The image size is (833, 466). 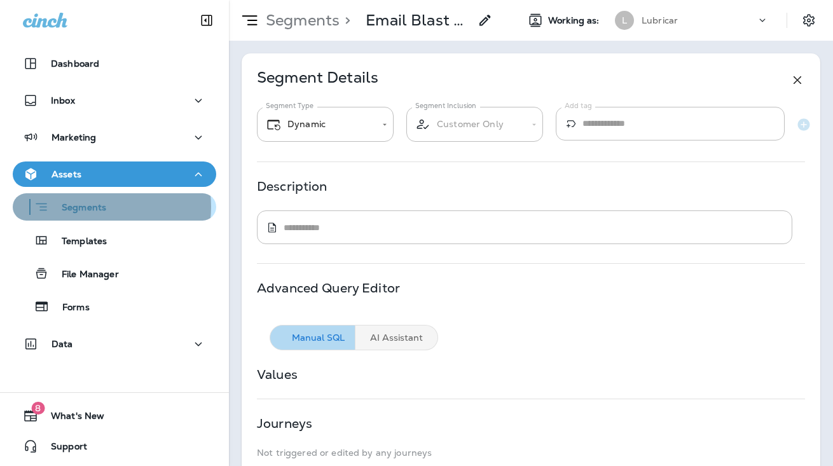 What do you see at coordinates (809, 20) in the screenshot?
I see `button: Settings` at bounding box center [809, 20].